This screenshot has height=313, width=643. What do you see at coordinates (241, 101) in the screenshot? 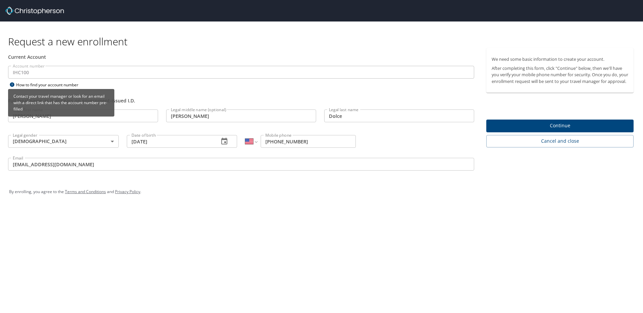
I see `div: Full legal name as it appears on government-issued I.D.` at bounding box center [241, 101].